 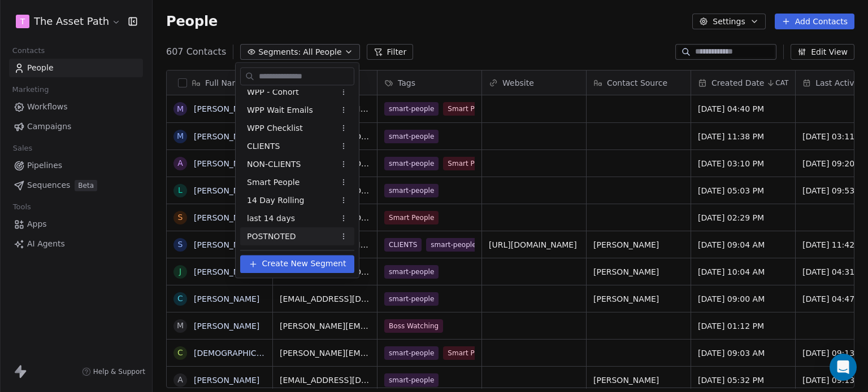 I want to click on span: Create New Segment, so click(x=304, y=264).